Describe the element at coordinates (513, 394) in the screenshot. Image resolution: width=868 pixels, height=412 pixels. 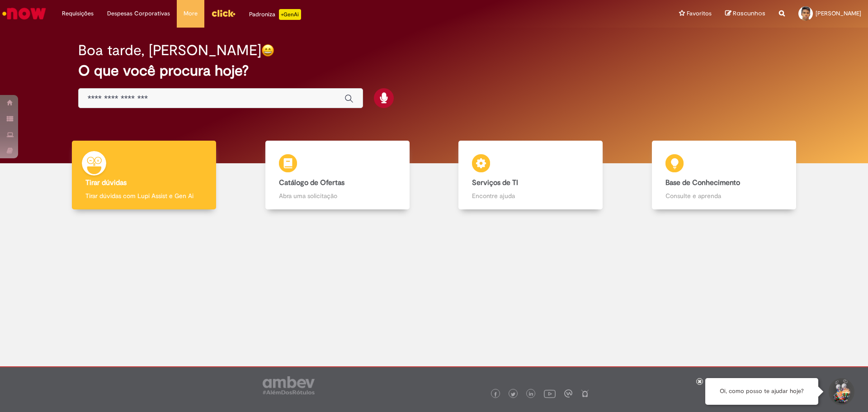
I see `img: logo_footer_twitter.png` at that location.